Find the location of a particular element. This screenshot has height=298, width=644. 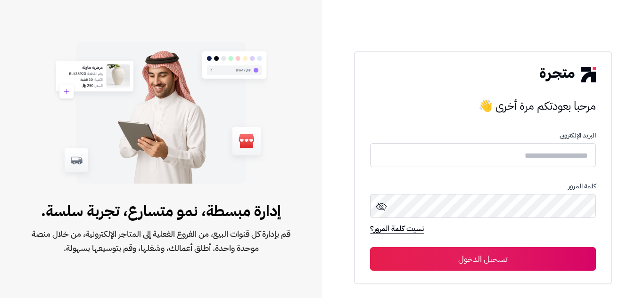

a: نسيت كلمة المرور؟ is located at coordinates (397, 230).